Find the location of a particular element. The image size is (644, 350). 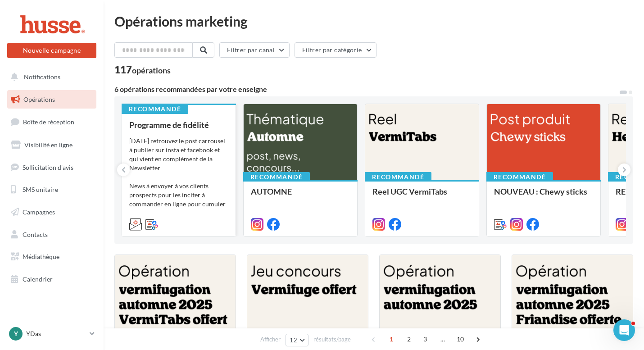

span: Afficher is located at coordinates (270, 340).